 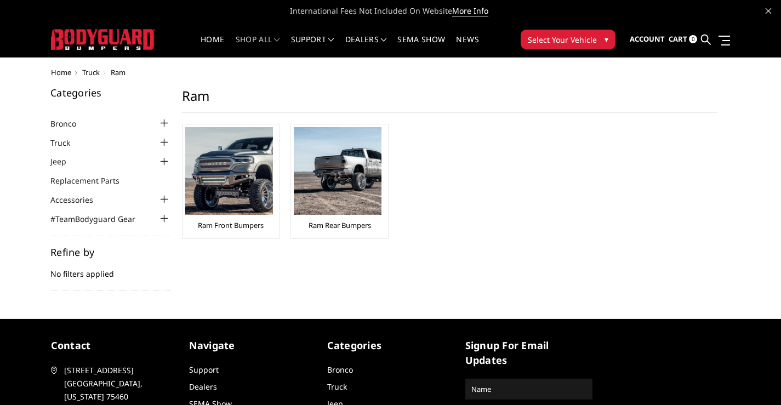 I want to click on span: Cart, so click(x=678, y=39).